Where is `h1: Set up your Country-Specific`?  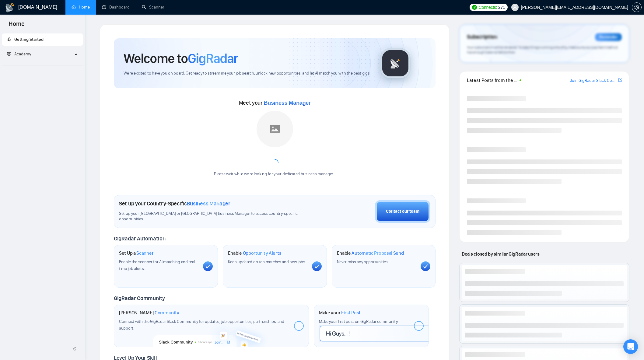
h1: Set up your Country-Specific is located at coordinates (174, 203).